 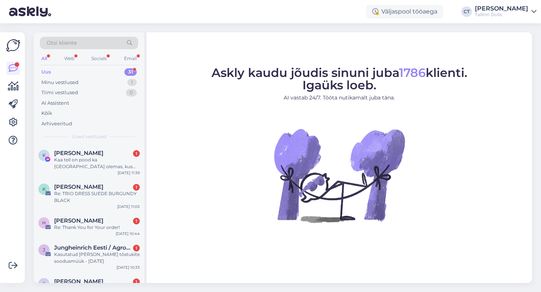 What do you see at coordinates (99, 59) in the screenshot?
I see `div: Socials` at bounding box center [99, 59].